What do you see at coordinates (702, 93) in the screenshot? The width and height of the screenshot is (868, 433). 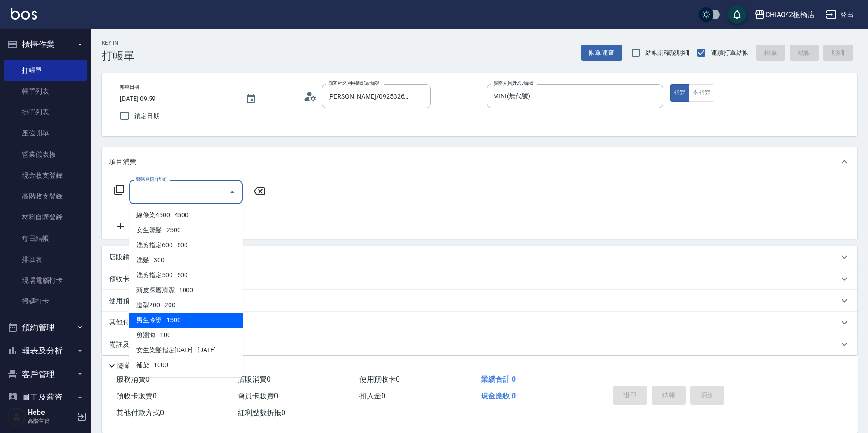 I see `button: 不指定` at bounding box center [702, 93].